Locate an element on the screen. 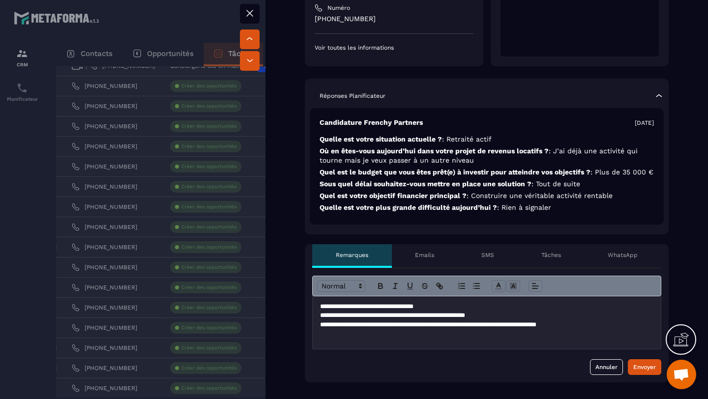 Image resolution: width=708 pixels, height=399 pixels. p: Emails is located at coordinates (424, 255).